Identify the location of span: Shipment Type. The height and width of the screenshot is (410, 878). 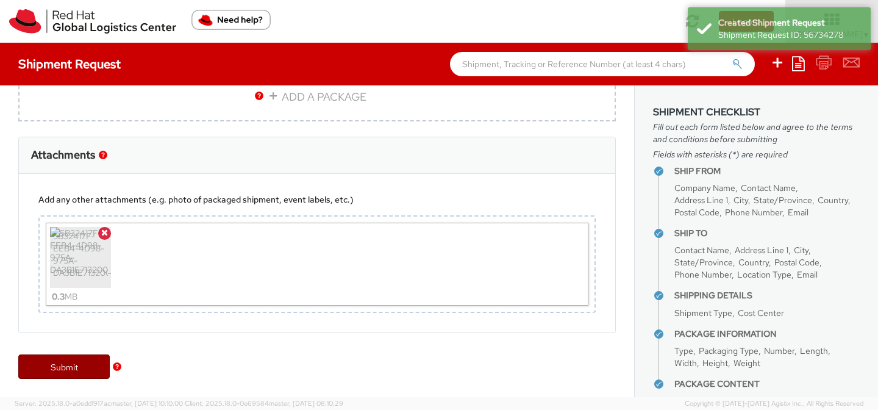
(703, 313).